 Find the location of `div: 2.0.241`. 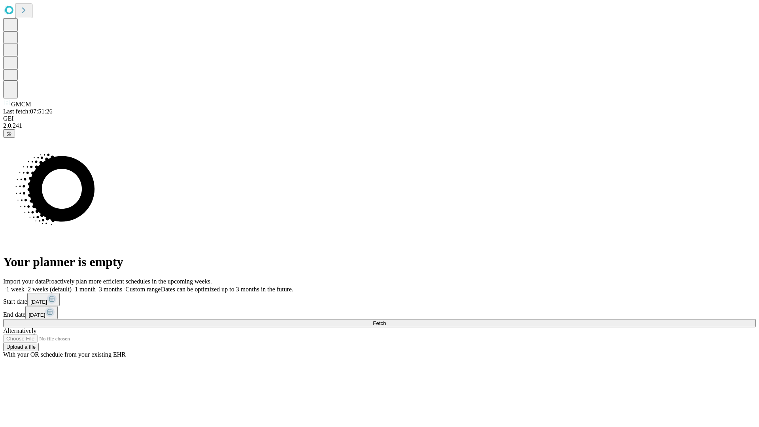

div: 2.0.241 is located at coordinates (379, 126).